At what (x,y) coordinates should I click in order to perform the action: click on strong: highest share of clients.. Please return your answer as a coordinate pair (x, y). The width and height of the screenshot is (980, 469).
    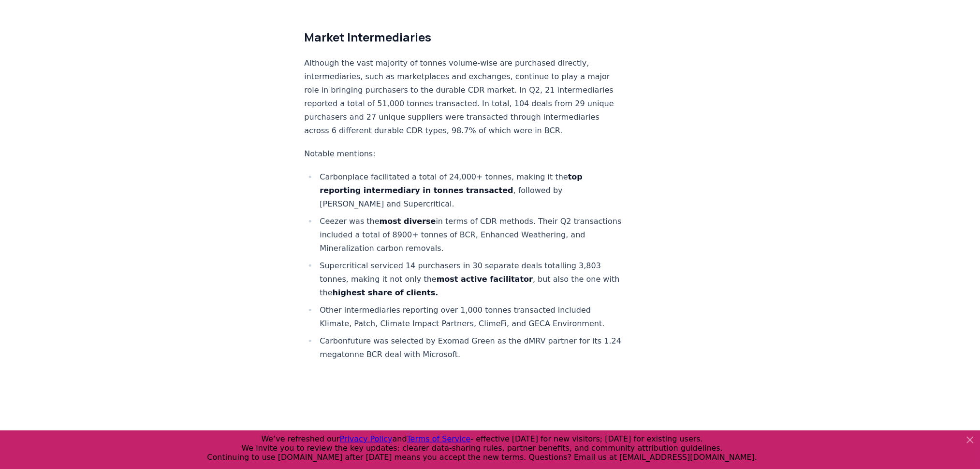
    Looking at the image, I should click on (385, 292).